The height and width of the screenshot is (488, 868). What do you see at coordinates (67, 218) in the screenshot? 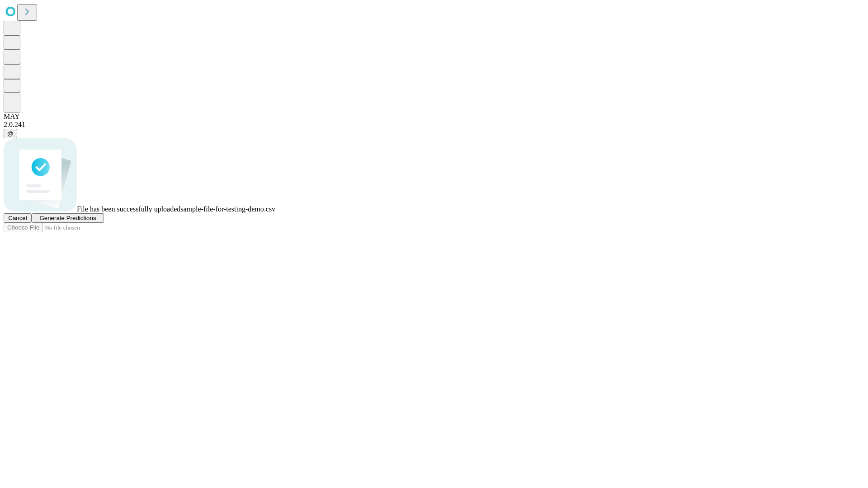
I see `span: Generate Predictions` at bounding box center [67, 218].